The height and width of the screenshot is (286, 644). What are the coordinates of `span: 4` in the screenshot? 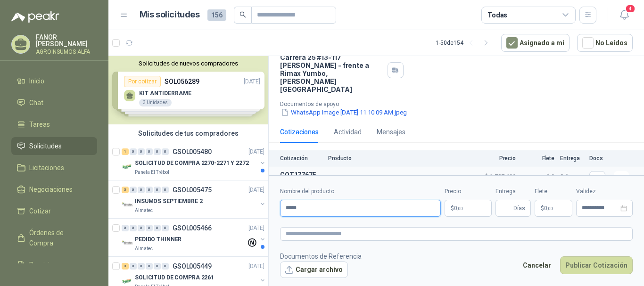 It's located at (631, 8).